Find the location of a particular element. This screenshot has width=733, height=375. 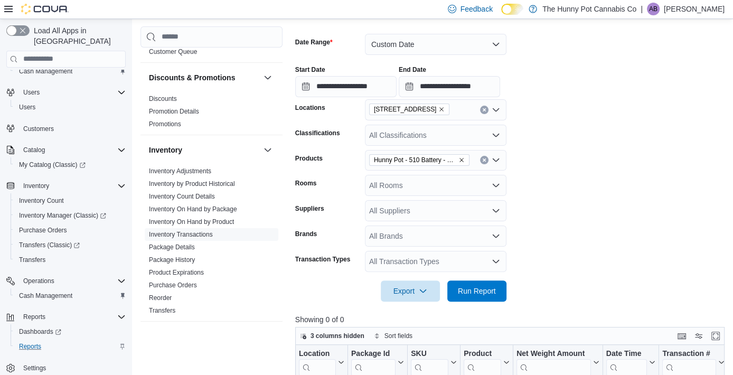

span: Dark Mode is located at coordinates (501, 15).